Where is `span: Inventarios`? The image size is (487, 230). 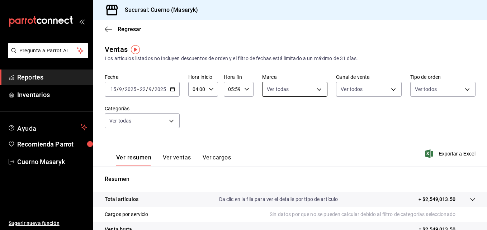 span: Inventarios is located at coordinates (52, 95).